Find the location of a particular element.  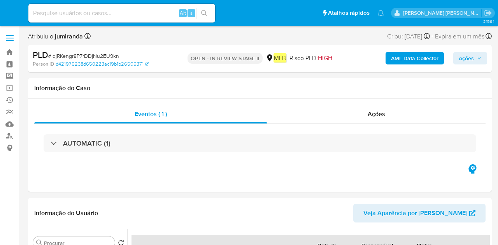

a: Notificações is located at coordinates (380, 13).